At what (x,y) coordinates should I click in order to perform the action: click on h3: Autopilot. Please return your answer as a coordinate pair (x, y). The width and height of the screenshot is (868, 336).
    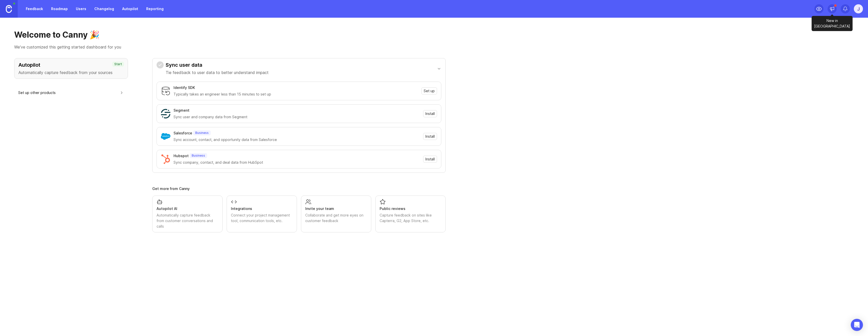
    Looking at the image, I should click on (71, 65).